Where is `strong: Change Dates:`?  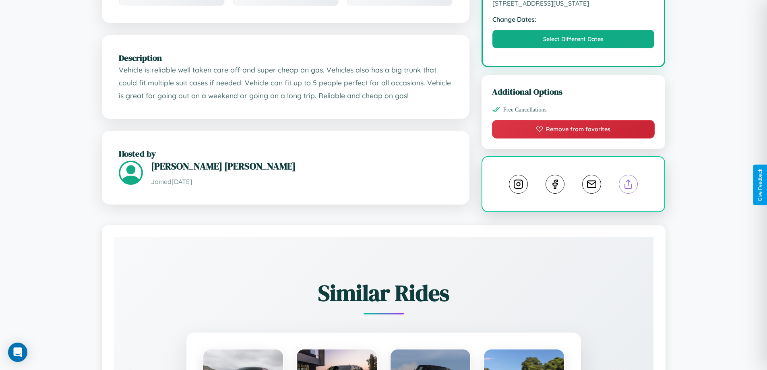 strong: Change Dates: is located at coordinates (573, 19).